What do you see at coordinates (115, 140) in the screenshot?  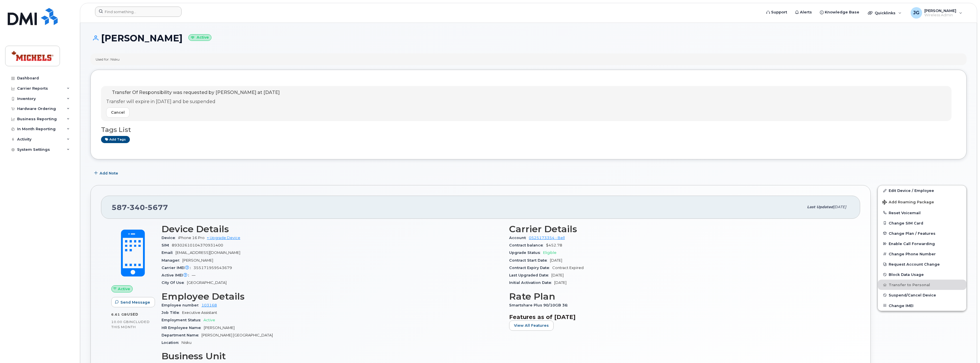 I see `a: Add tags` at bounding box center [115, 140].